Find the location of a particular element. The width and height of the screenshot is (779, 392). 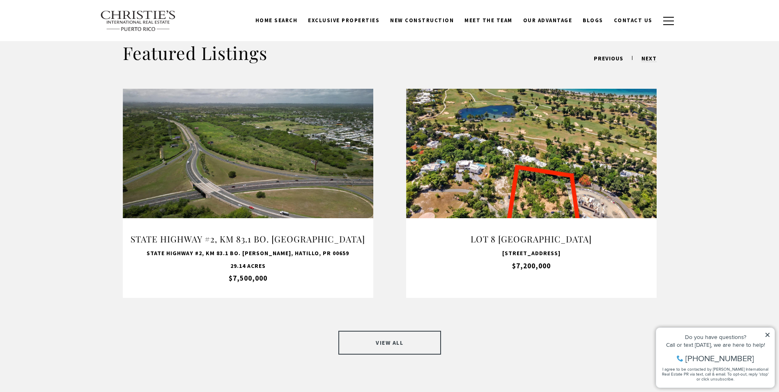

a: Our Advantage is located at coordinates (548, 21).